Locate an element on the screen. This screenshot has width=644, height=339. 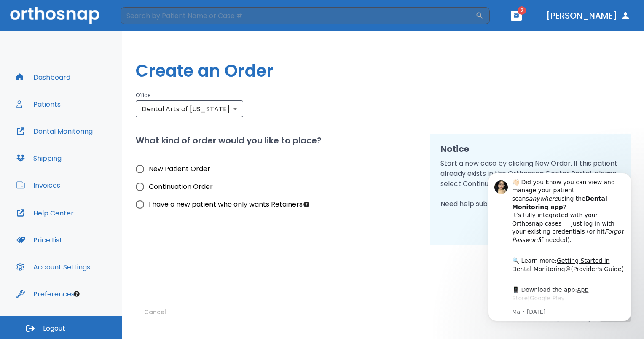
i: anywhere is located at coordinates (68, 36).